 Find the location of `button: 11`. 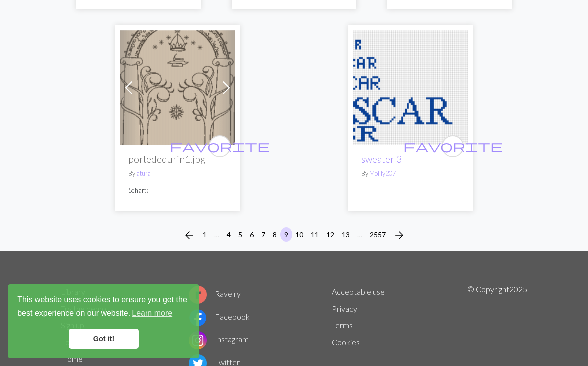

button: 11 is located at coordinates (315, 234).